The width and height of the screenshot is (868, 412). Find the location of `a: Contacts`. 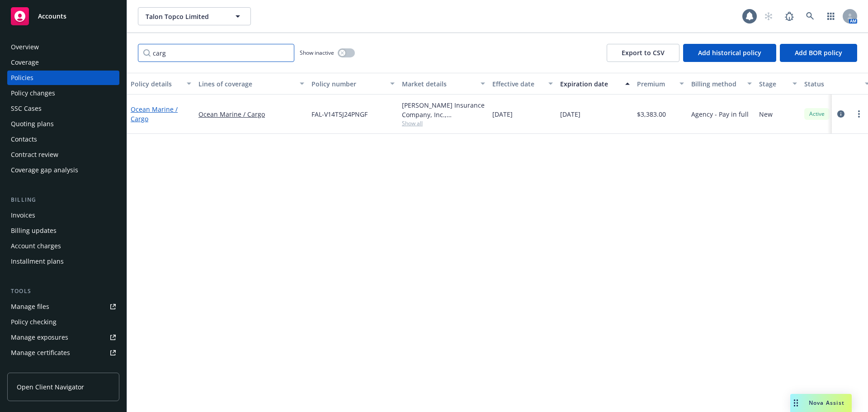

a: Contacts is located at coordinates (63, 139).